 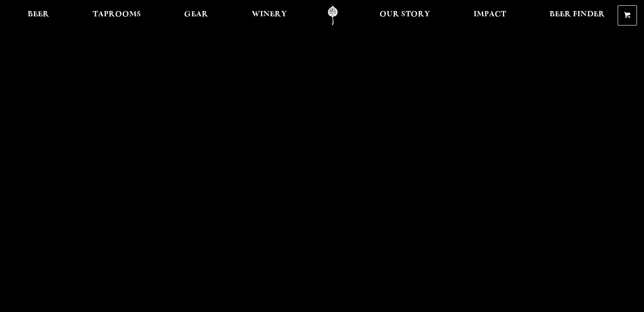 What do you see at coordinates (38, 16) in the screenshot?
I see `a: Beer` at bounding box center [38, 16].